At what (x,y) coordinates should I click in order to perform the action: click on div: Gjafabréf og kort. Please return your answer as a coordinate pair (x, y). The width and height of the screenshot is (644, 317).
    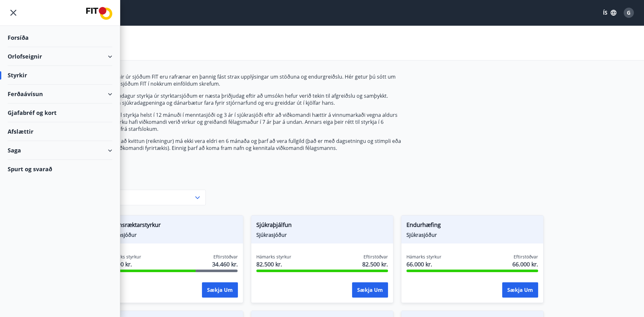
    Looking at the image, I should click on (60, 113).